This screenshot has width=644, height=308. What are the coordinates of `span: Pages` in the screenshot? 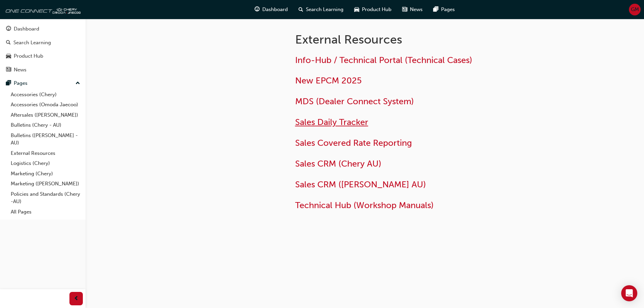 It's located at (448, 9).